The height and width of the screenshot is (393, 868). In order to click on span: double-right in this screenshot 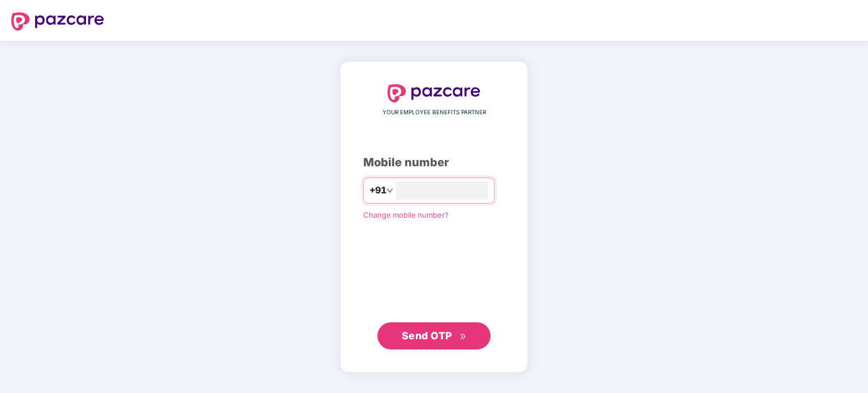, I will do `click(463, 337)`.